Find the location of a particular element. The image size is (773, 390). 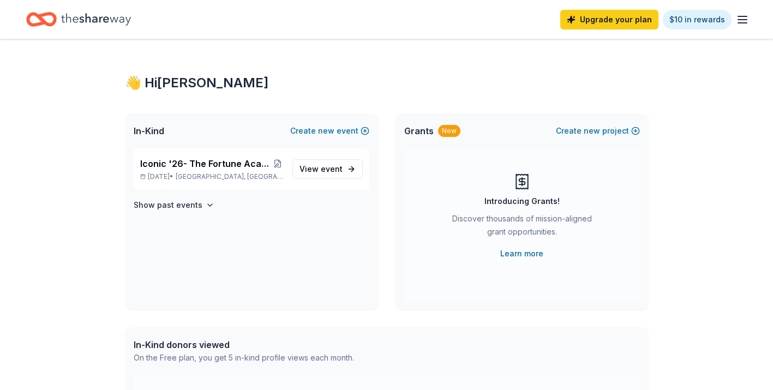

a: Home is located at coordinates (79, 19).